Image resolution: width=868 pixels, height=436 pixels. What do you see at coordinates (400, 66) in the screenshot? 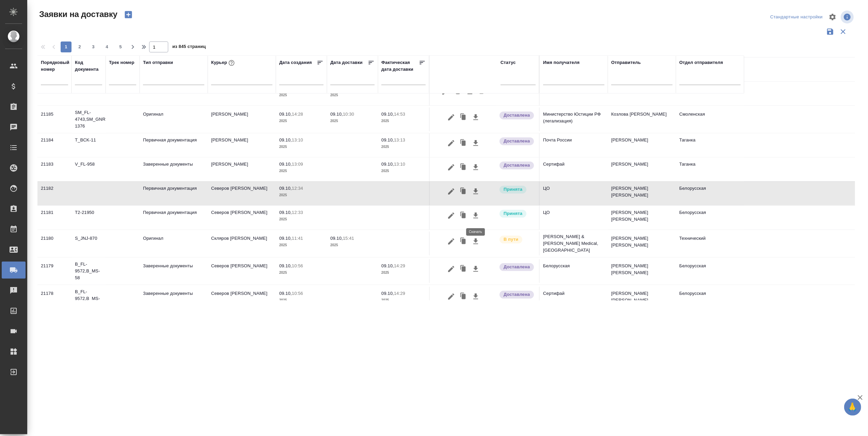
I see `div: Фактическая дата доставки` at bounding box center [400, 66].